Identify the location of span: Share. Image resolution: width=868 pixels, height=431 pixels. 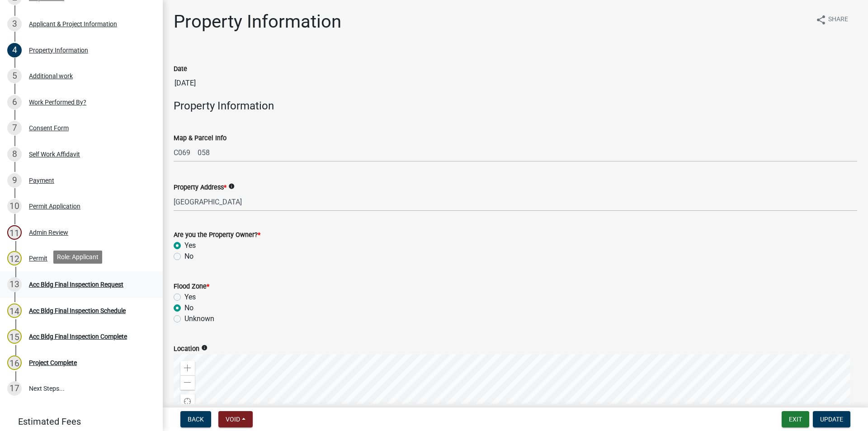
(838, 20).